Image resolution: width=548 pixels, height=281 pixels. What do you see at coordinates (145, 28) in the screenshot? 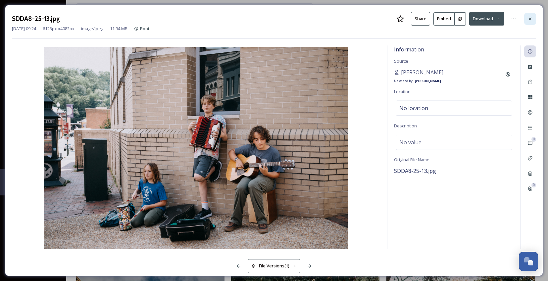
I see `span: Root` at bounding box center [145, 28].